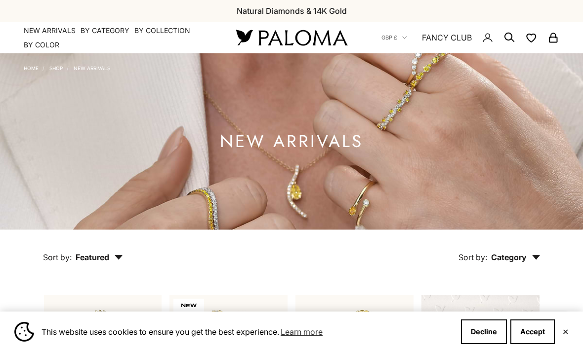 The width and height of the screenshot is (583, 352). I want to click on summary: By Collection, so click(162, 31).